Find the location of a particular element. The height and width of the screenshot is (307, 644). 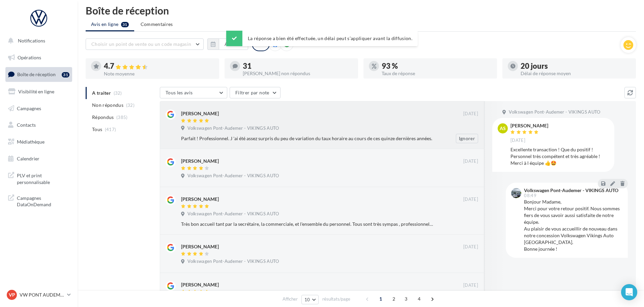

span: Non répondus is located at coordinates (107, 105).